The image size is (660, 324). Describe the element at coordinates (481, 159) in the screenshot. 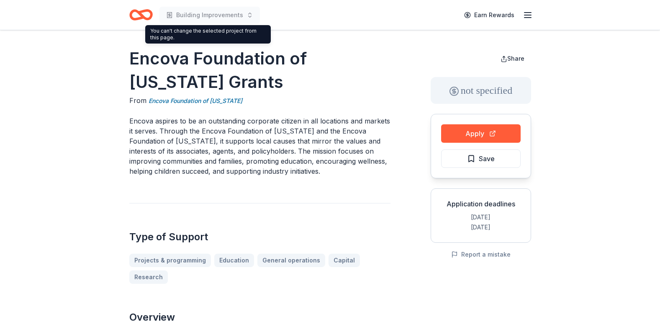

I see `button: Save` at that location.